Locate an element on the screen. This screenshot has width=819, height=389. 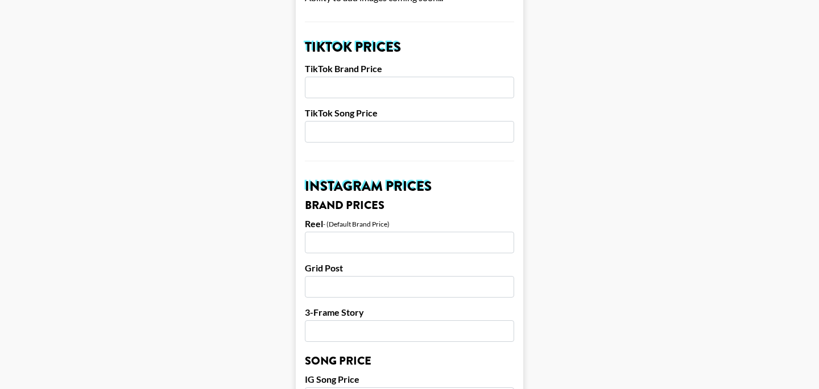
h2: TikTok Prices is located at coordinates (409, 47).